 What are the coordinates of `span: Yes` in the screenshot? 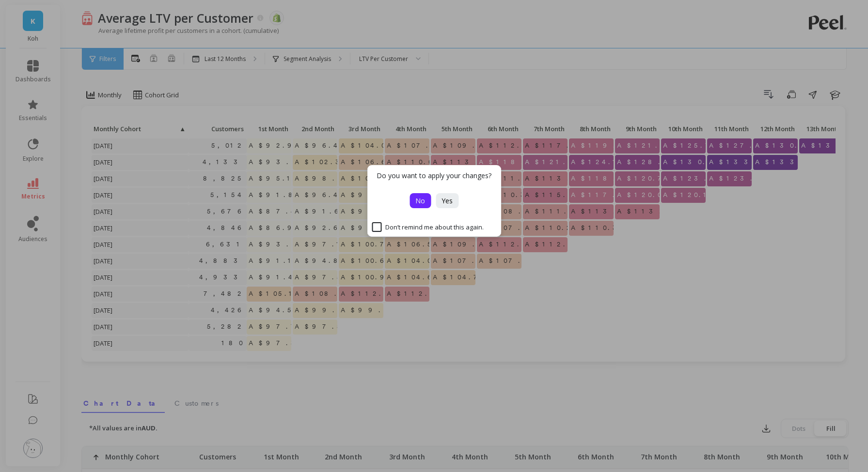 It's located at (447, 201).